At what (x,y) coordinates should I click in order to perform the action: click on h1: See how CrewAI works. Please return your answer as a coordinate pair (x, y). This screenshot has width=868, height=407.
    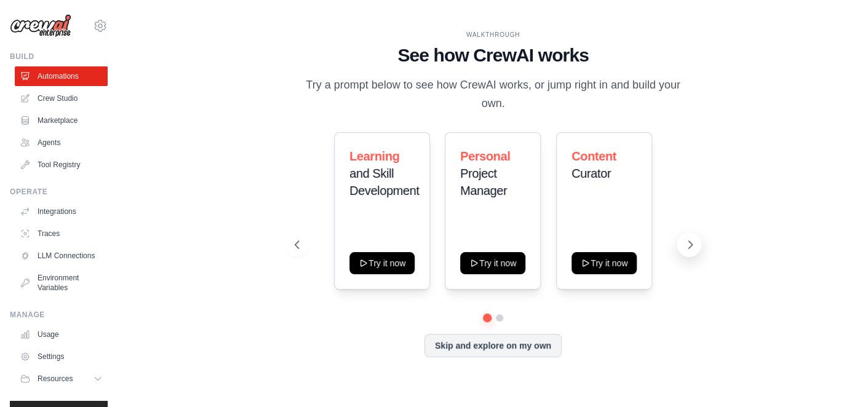
    Looking at the image, I should click on (493, 55).